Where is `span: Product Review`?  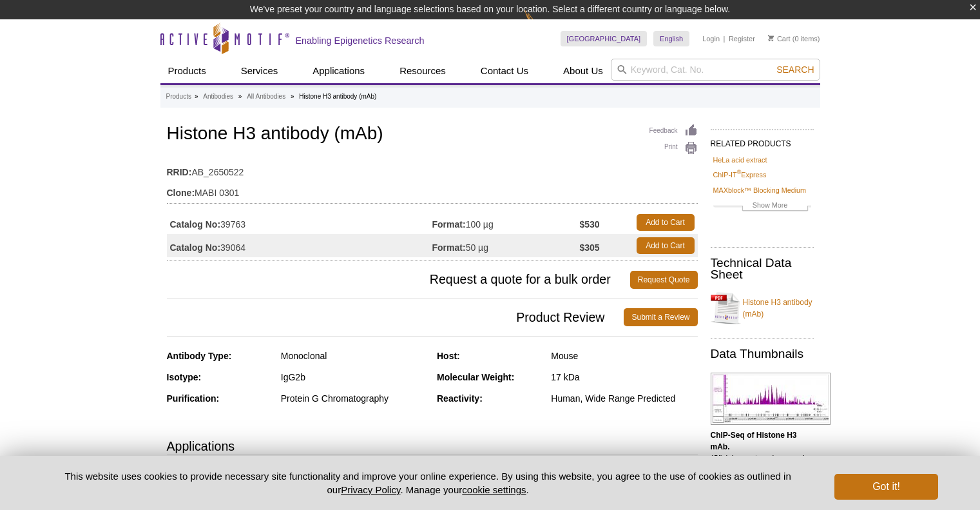 span: Product Review is located at coordinates (396, 317).